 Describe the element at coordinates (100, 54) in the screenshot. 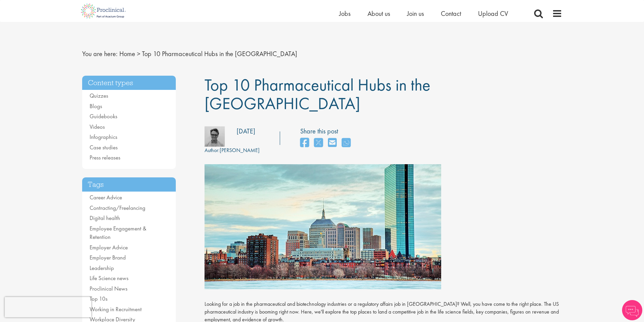

I see `span: You are here:` at that location.